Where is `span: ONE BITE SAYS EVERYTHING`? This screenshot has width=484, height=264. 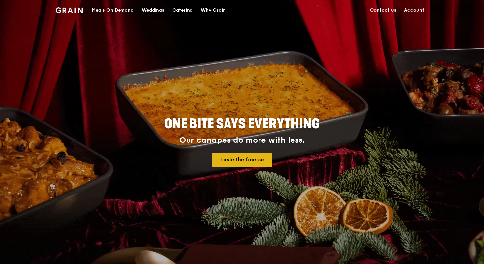 span: ONE BITE SAYS EVERYTHING is located at coordinates (242, 124).